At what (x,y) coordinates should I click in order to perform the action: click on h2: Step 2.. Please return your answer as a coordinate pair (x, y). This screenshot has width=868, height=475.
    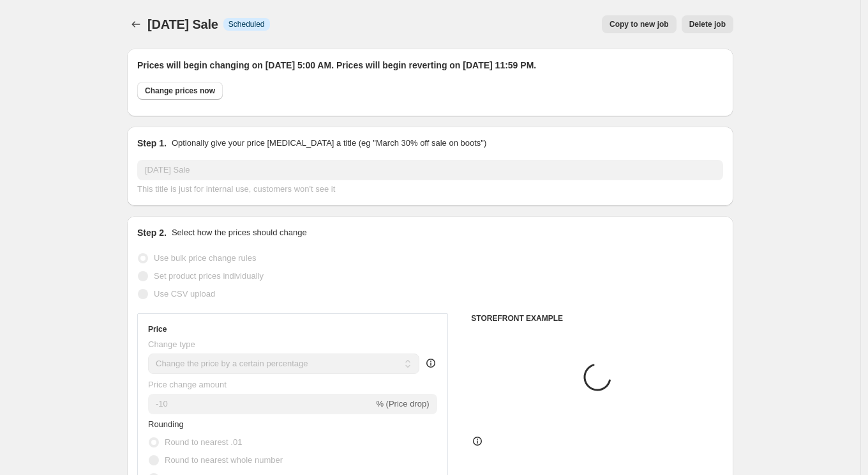
    Looking at the image, I should click on (152, 232).